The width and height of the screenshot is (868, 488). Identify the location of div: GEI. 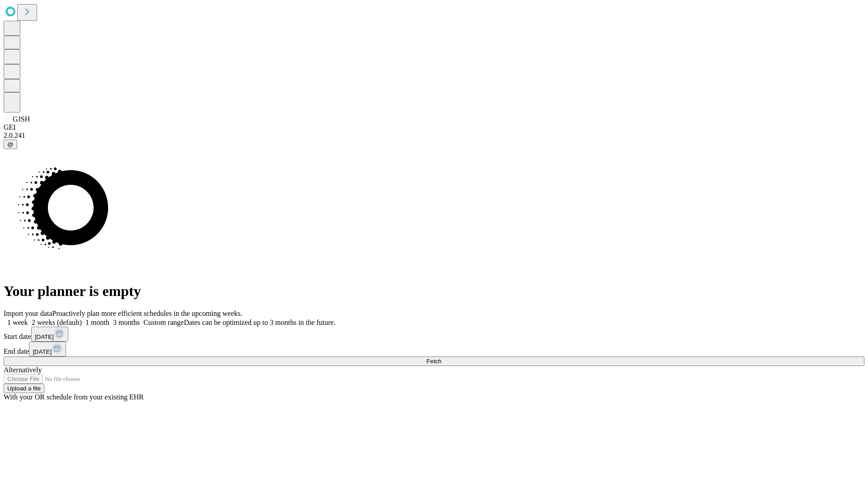
(434, 127).